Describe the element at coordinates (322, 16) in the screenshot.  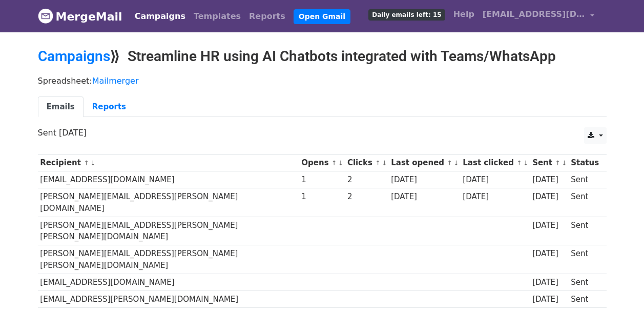
I see `a: Open Gmail` at that location.